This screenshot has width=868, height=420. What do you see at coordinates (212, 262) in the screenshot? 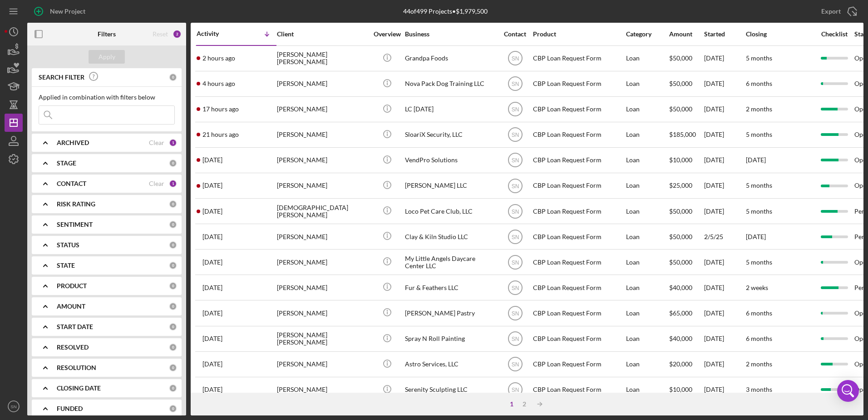
I see `time: 2025-08-06 18:52` at bounding box center [212, 262].